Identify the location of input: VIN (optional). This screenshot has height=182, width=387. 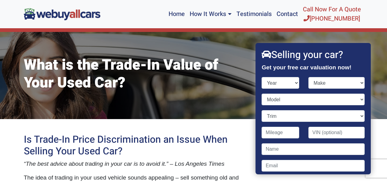
(337, 132).